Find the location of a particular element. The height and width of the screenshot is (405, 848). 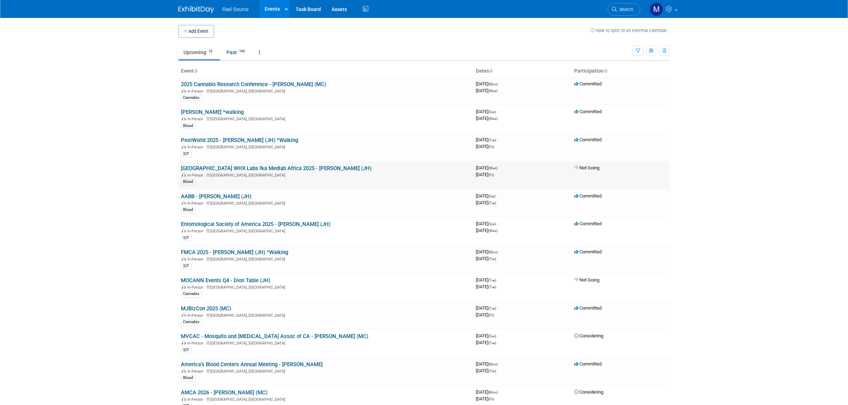

span: Not Going is located at coordinates (587, 280).